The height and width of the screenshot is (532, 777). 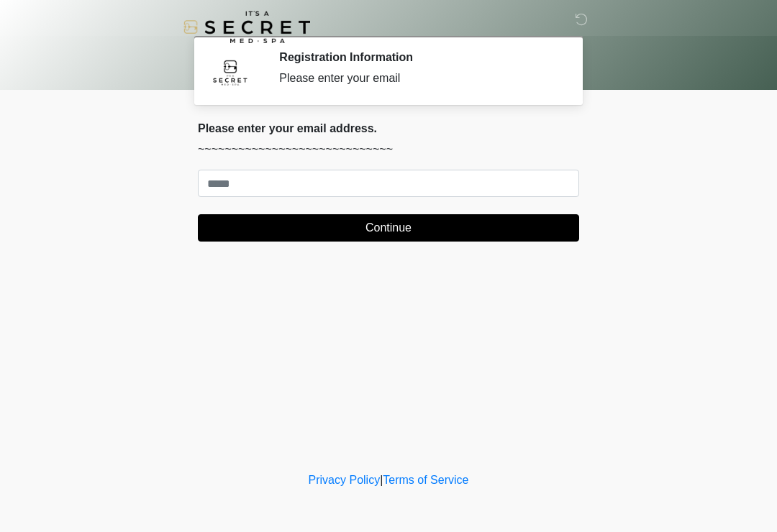 What do you see at coordinates (418, 78) in the screenshot?
I see `div: Please enter your email` at bounding box center [418, 78].